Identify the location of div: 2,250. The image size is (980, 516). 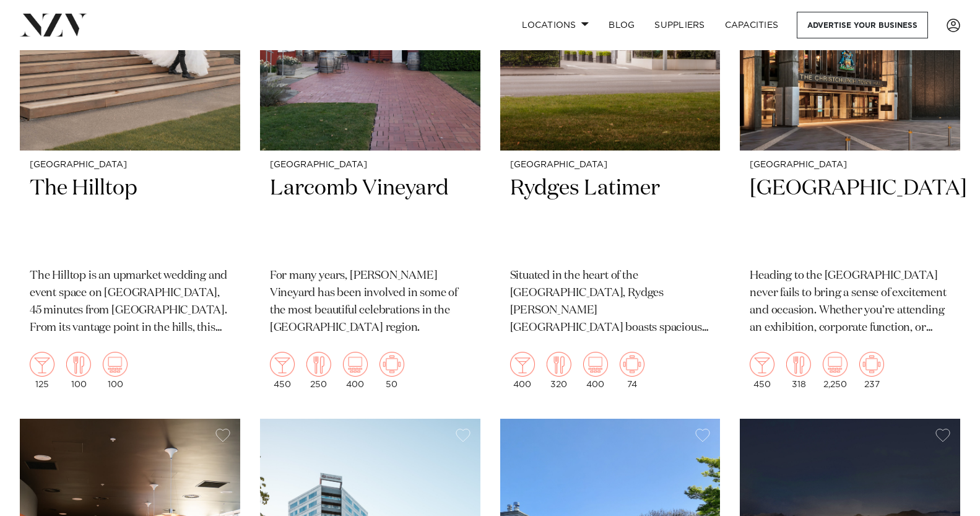
(835, 370).